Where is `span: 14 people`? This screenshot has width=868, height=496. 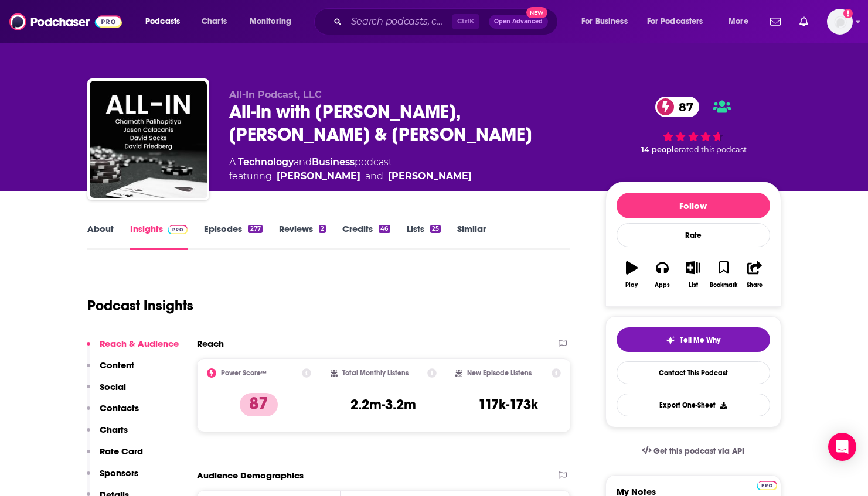 span: 14 people is located at coordinates (660, 149).